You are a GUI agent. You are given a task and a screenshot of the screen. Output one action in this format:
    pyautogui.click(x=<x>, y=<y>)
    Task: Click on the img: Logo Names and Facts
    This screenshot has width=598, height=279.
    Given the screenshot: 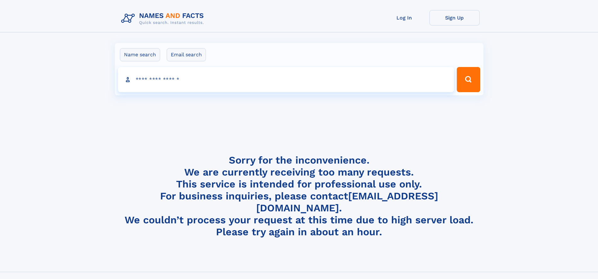 What is the action you would take?
    pyautogui.click(x=164, y=19)
    